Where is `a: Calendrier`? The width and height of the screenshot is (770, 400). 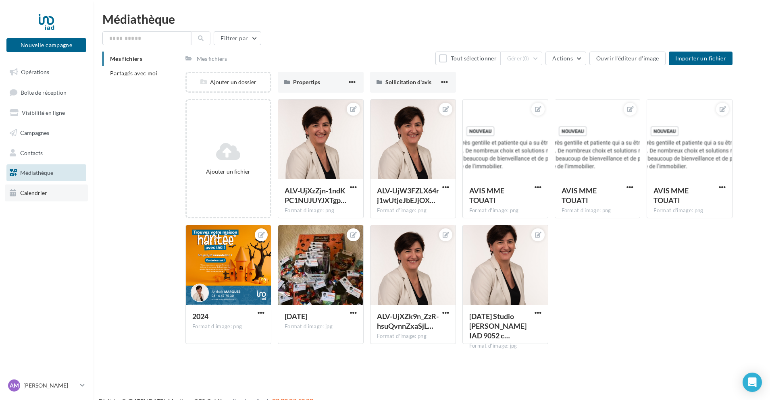 a: Calendrier is located at coordinates (46, 193).